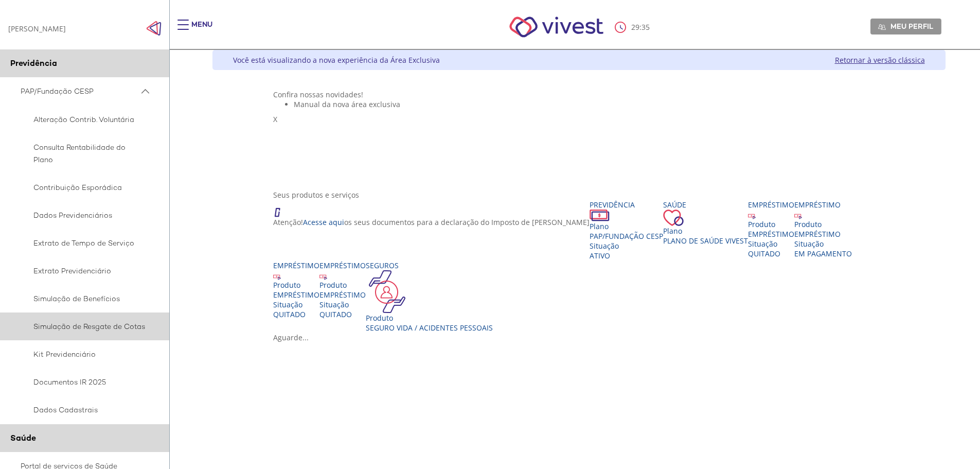  I want to click on span: Previdência, so click(34, 63).